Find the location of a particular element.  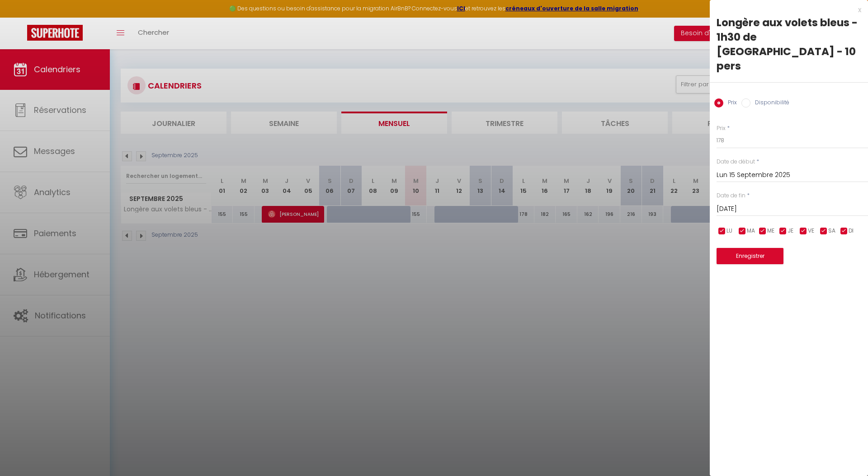

label: Date de début is located at coordinates (736, 162).